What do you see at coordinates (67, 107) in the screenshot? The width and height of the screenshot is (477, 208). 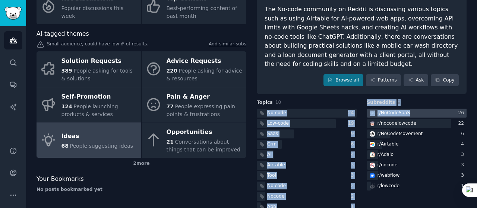 I see `span: 124` at bounding box center [67, 107].